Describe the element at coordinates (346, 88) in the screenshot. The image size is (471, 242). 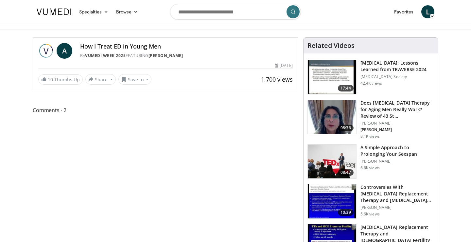
I see `span: 17:44` at that location.